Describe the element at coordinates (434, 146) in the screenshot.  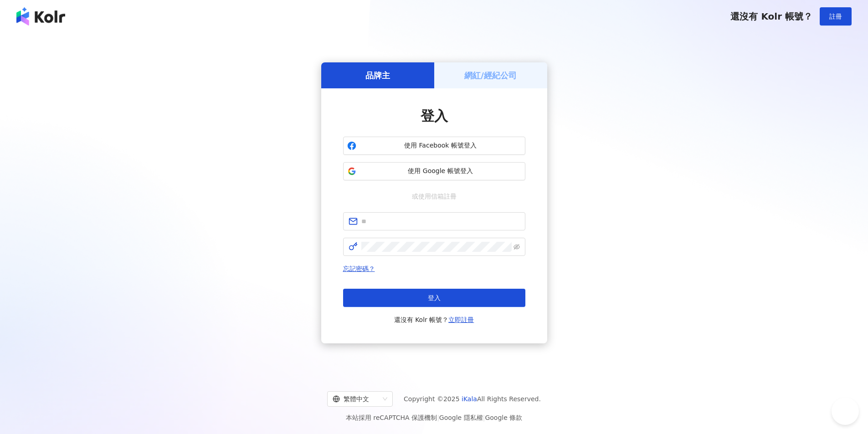
I see `button: 使用 Facebook 帳號登入` at that location.